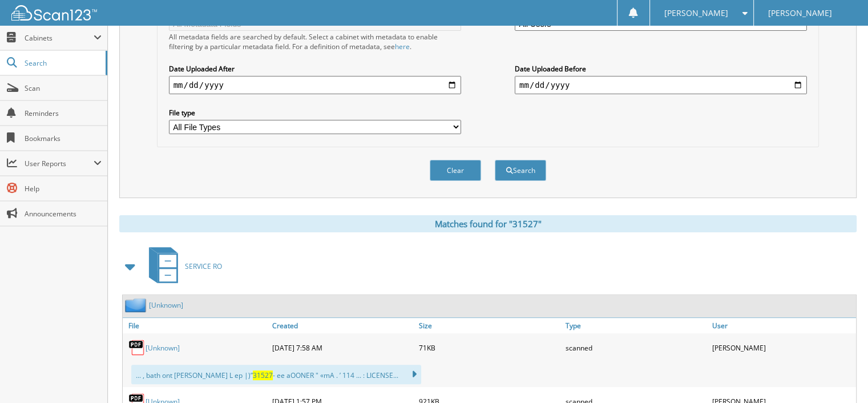 The image size is (868, 403). Describe the element at coordinates (137, 305) in the screenshot. I see `img: folder2.png` at that location.